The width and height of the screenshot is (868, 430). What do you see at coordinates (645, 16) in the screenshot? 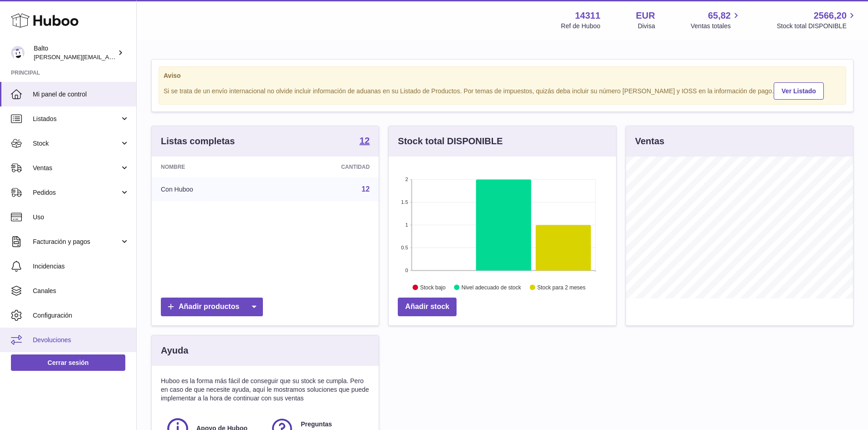
I see `strong: EUR` at bounding box center [645, 16].